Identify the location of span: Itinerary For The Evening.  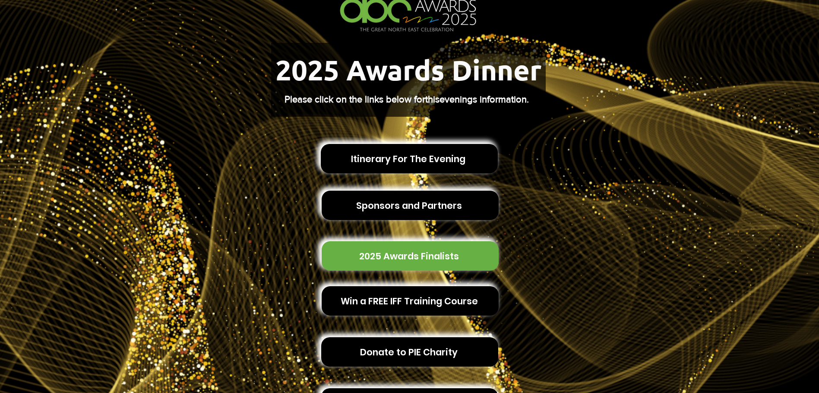
(408, 158).